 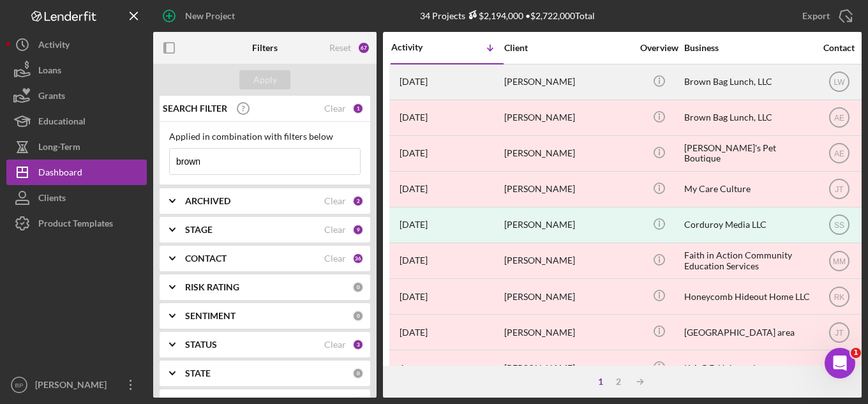 I want to click on time: 2024-12-09 17:58, so click(x=414, y=297).